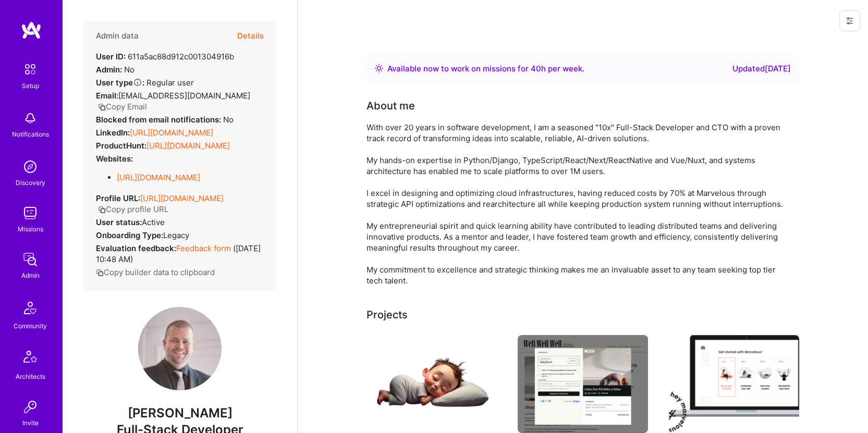 Image resolution: width=868 pixels, height=433 pixels. What do you see at coordinates (536, 68) in the screenshot?
I see `span: 40` at bounding box center [536, 68].